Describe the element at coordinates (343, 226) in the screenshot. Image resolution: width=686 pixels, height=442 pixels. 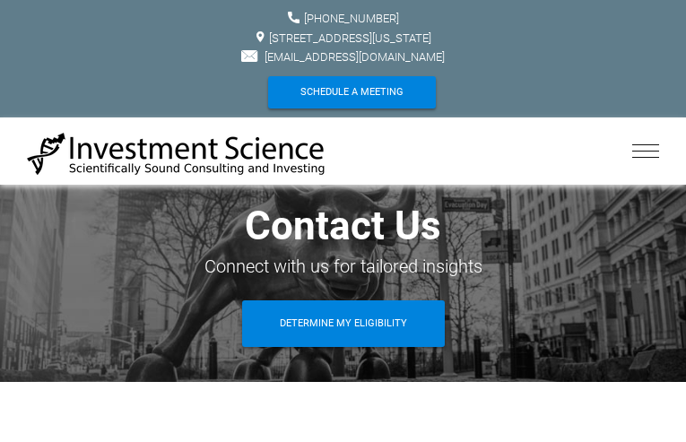
I see `span: Contact Us​​​​` at that location.